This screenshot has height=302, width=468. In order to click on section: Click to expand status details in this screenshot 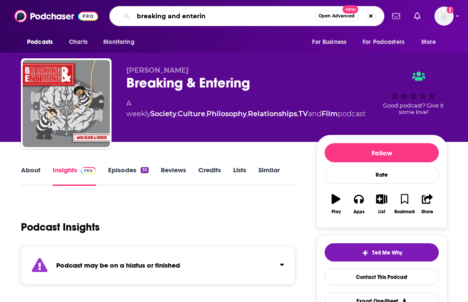, I will do `click(158, 265)`.